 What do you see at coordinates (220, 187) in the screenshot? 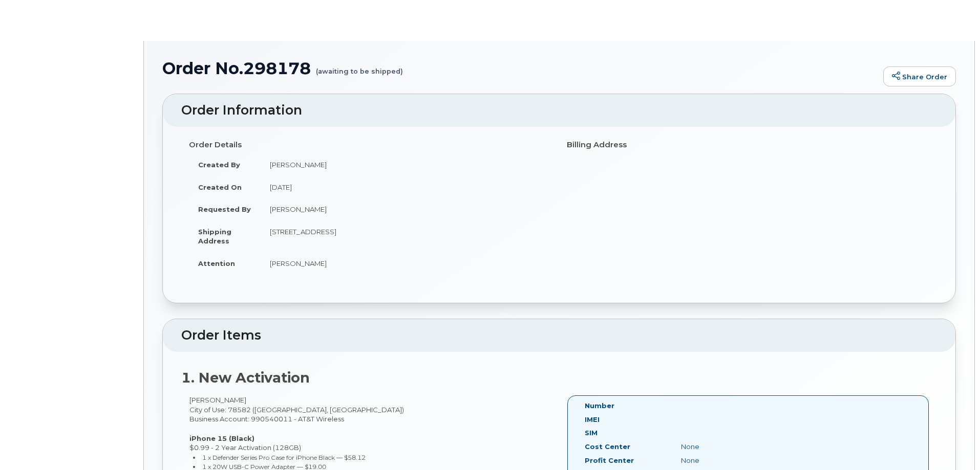
I see `strong: Created On` at bounding box center [220, 187].